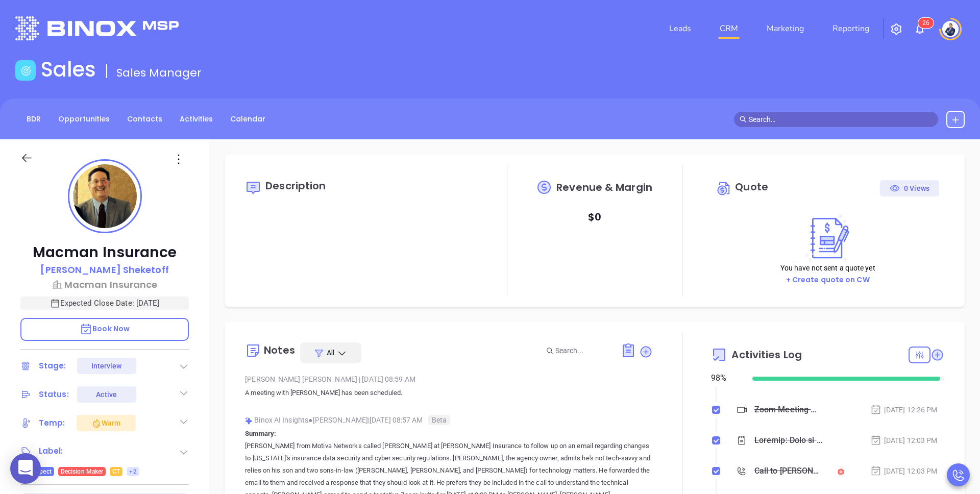  Describe the element at coordinates (828, 280) in the screenshot. I see `span: + Create quote on CW` at that location.